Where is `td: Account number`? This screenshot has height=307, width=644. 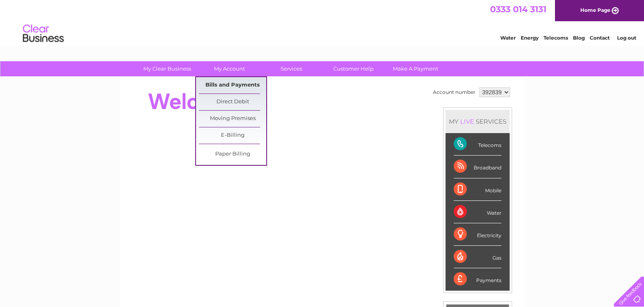
td: Account number is located at coordinates (454, 92).